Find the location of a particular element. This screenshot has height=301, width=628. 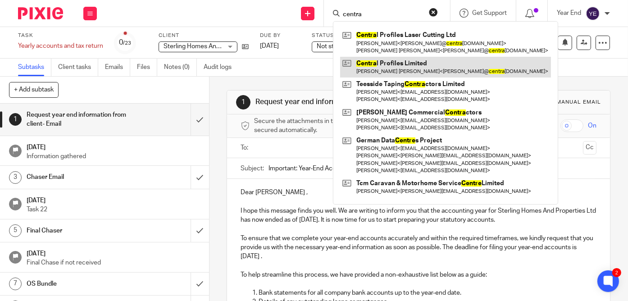

img: svg%3E is located at coordinates (593, 14).